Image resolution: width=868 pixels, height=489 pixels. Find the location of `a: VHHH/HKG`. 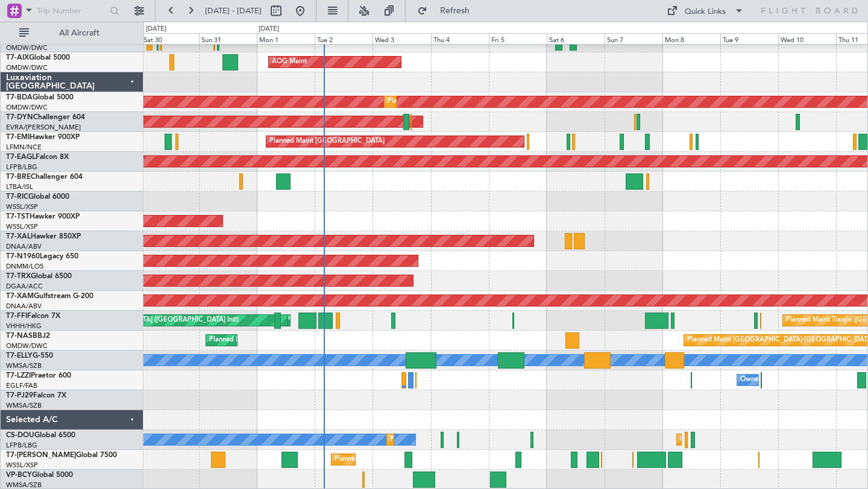

a: VHHH/HKG is located at coordinates (24, 326).